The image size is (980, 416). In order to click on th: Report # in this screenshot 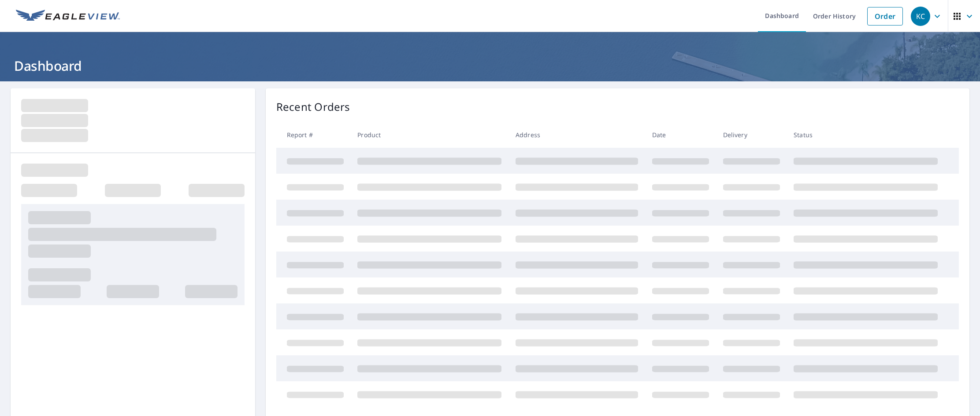, I will do `click(313, 135)`.